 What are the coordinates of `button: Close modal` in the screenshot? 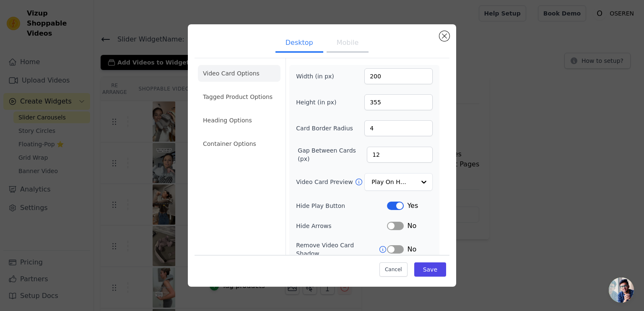 It's located at (445, 36).